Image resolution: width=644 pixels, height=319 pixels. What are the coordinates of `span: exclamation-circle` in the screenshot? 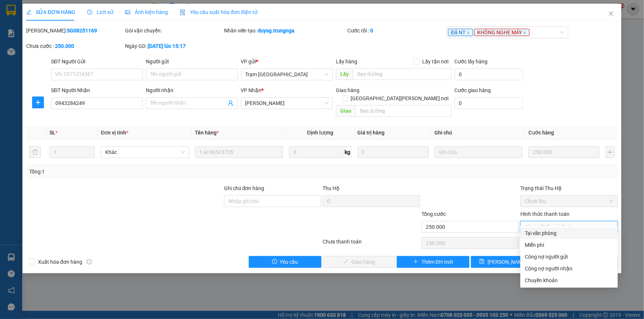 It's located at (274, 262).